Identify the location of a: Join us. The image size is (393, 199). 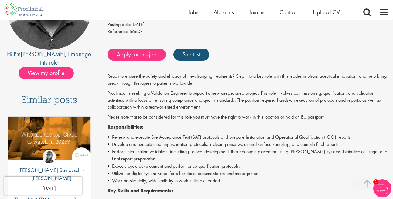
(256, 12).